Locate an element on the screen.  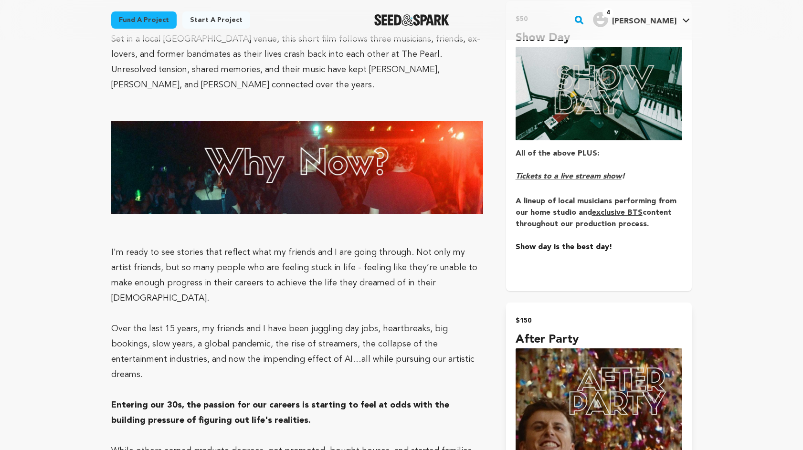
a: Start a project is located at coordinates (216, 20).